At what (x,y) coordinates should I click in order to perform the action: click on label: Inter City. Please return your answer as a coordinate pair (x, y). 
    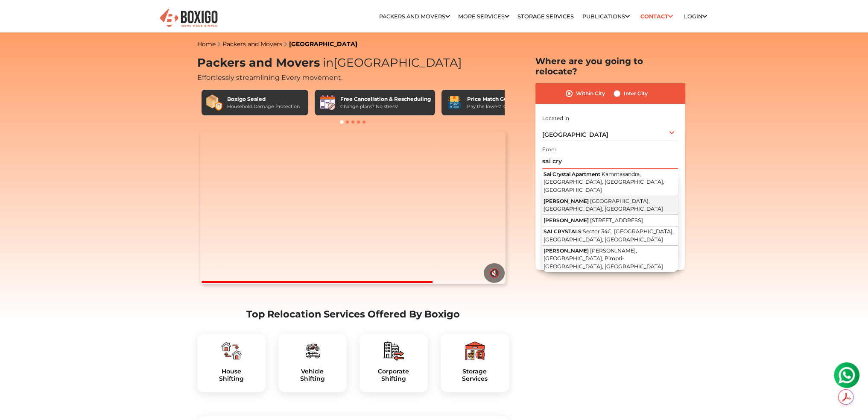
    Looking at the image, I should click on (635, 93).